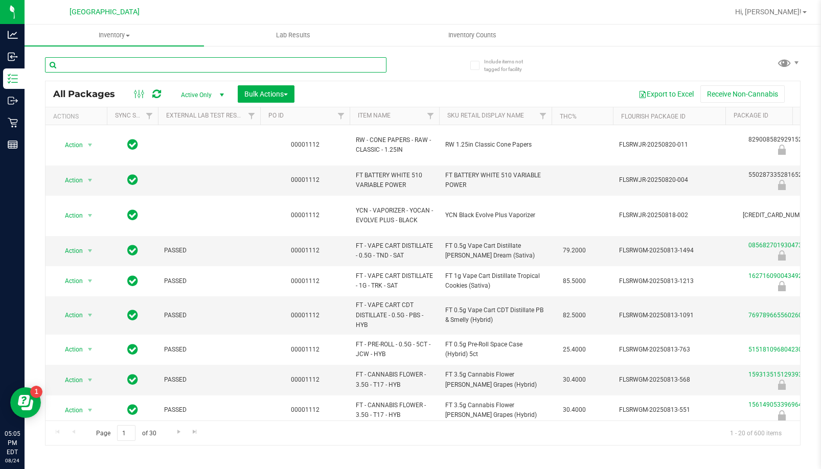 The image size is (821, 469). What do you see at coordinates (195, 432) in the screenshot?
I see `a: Go to the last page` at bounding box center [195, 432].